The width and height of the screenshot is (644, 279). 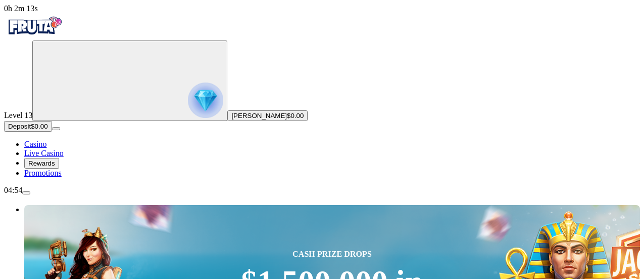 I want to click on a: Promotions, so click(x=43, y=173).